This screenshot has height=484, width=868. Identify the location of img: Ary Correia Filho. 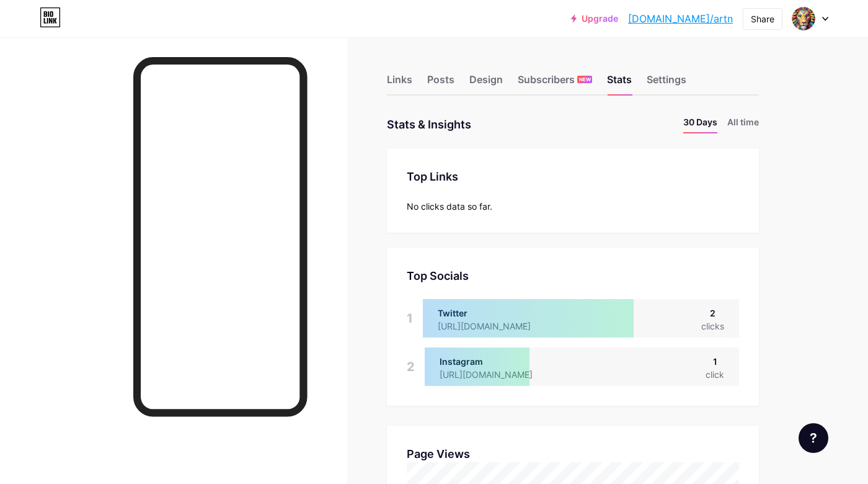
(804, 18).